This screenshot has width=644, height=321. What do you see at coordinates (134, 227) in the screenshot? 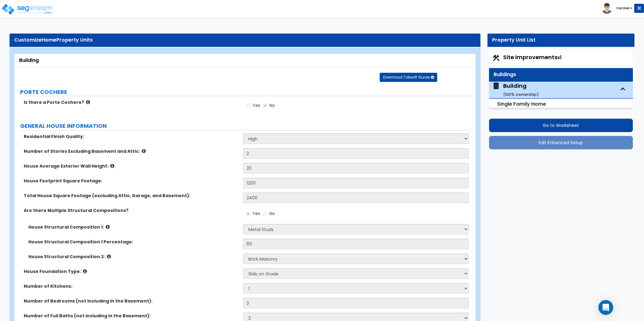
I see `label: House Structural Composition 1:` at bounding box center [134, 227].